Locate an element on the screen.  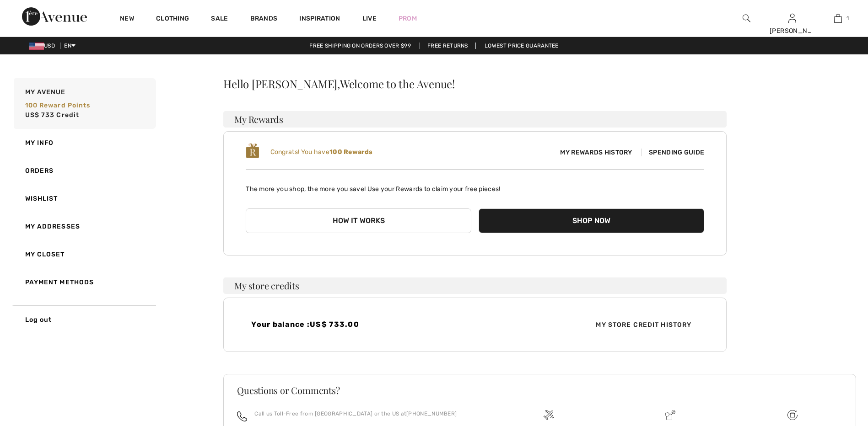
a: Sale is located at coordinates (219, 19).